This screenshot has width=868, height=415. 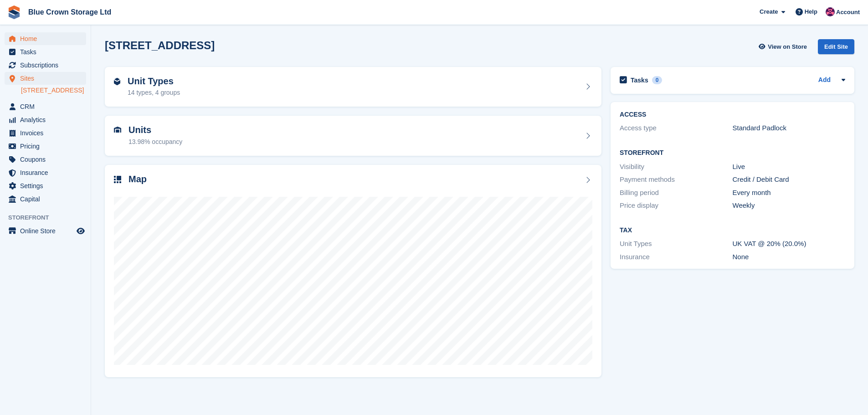 I want to click on a: Units 13.98% occupancy, so click(x=353, y=135).